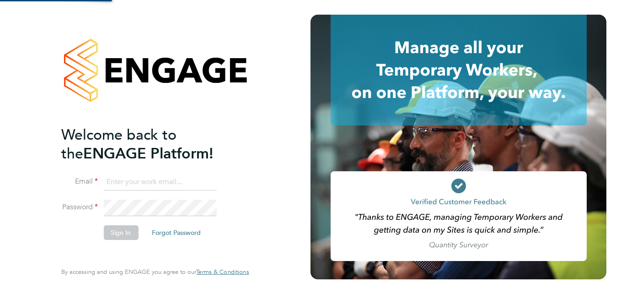 Image resolution: width=621 pixels, height=294 pixels. Describe the element at coordinates (160, 182) in the screenshot. I see `input: Enter your work email...` at that location.